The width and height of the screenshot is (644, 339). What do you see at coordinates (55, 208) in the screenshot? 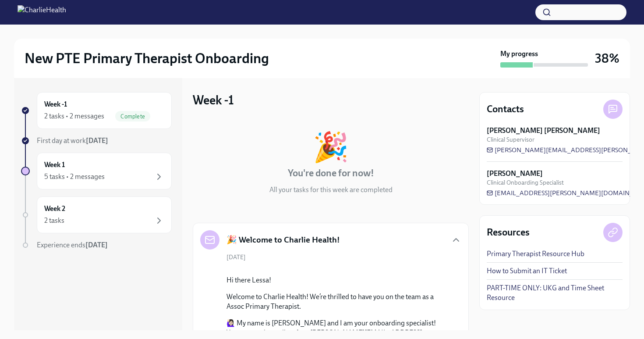
I see `h6: Week 2` at bounding box center [55, 208].